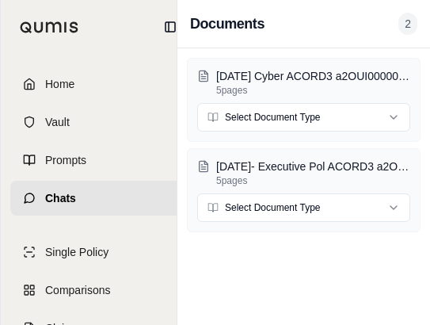 Image resolution: width=430 pixels, height=325 pixels. What do you see at coordinates (101, 198) in the screenshot?
I see `a: Chats` at bounding box center [101, 198].